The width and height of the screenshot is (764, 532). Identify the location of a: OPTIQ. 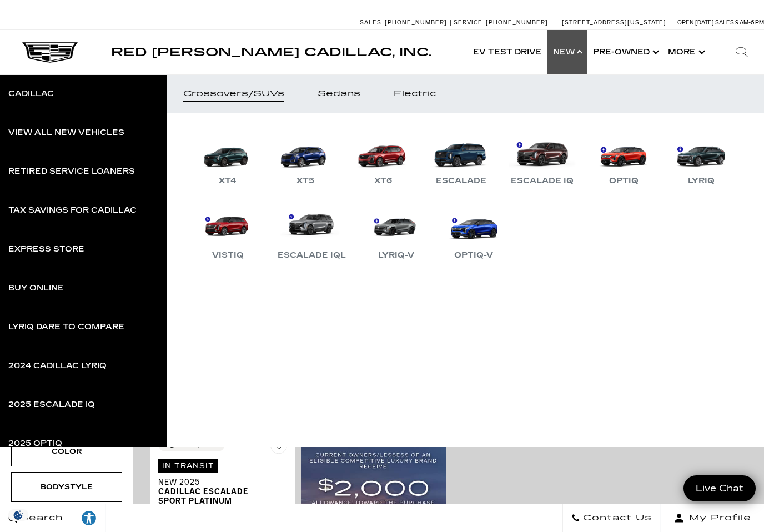
(624, 159).